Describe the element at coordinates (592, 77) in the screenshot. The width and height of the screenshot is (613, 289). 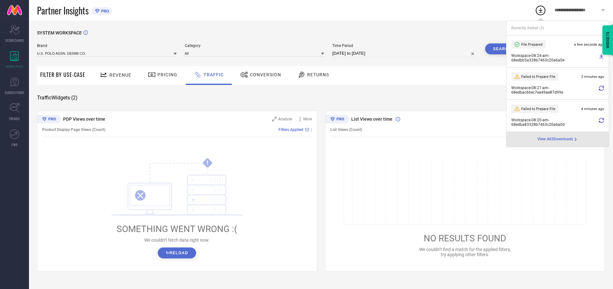
I see `span: 3 minutes ago` at that location.